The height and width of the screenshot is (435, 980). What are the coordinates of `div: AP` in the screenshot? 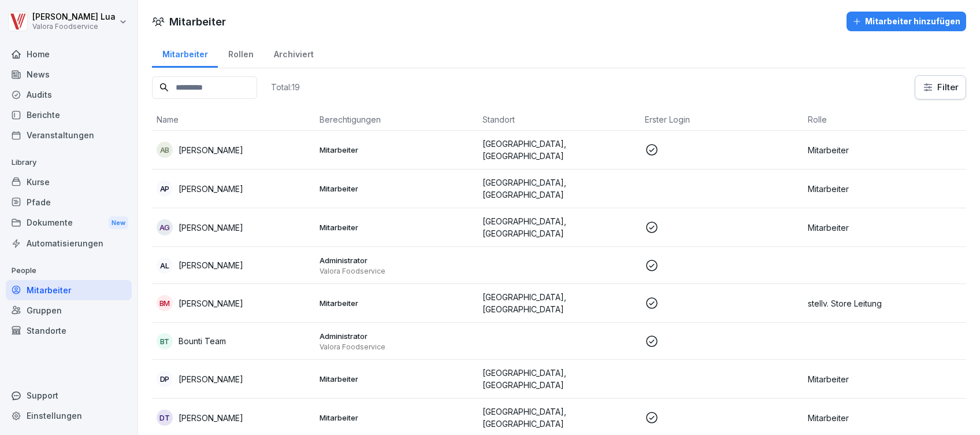 It's located at (165, 188).